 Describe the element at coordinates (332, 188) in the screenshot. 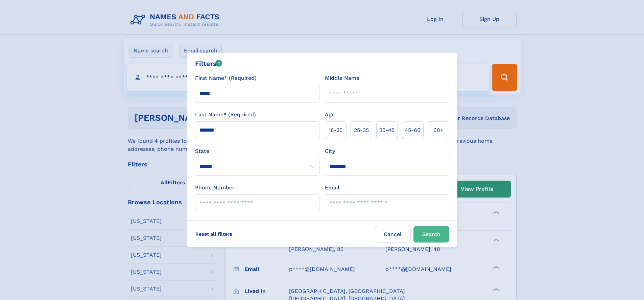

I see `label: Email` at that location.